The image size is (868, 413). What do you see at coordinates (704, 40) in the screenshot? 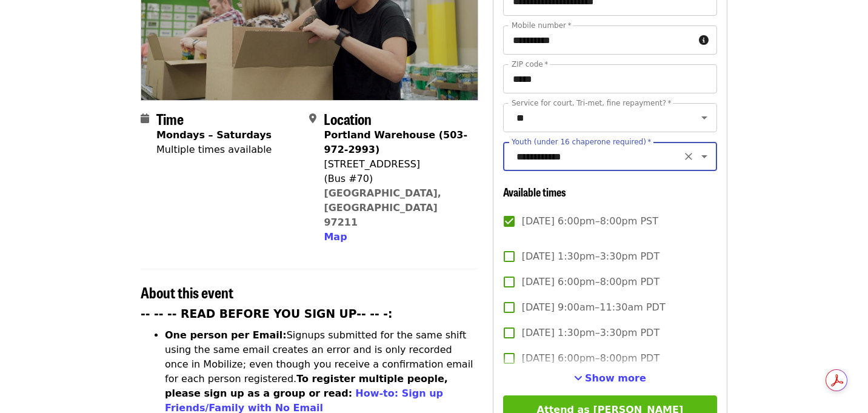
I see `i: circle-info icon` at bounding box center [704, 40].